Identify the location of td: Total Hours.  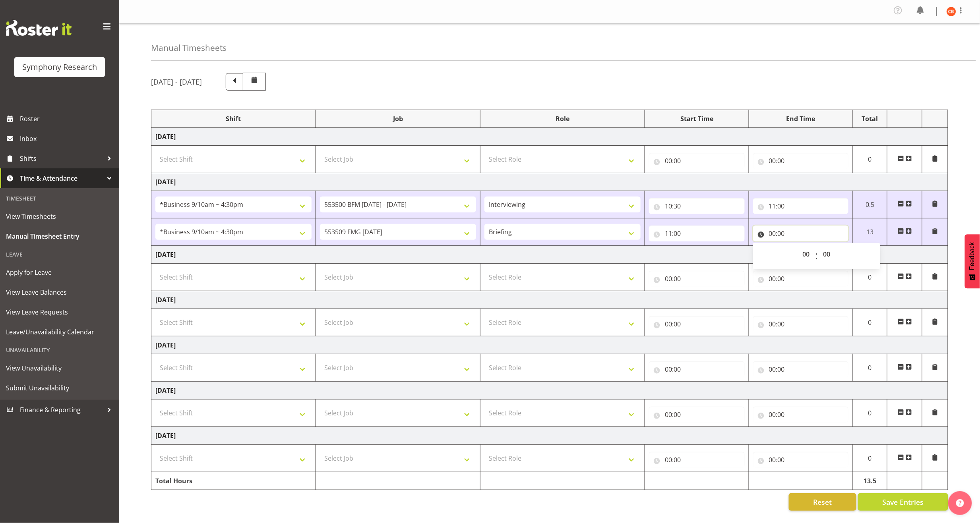
(234, 482).